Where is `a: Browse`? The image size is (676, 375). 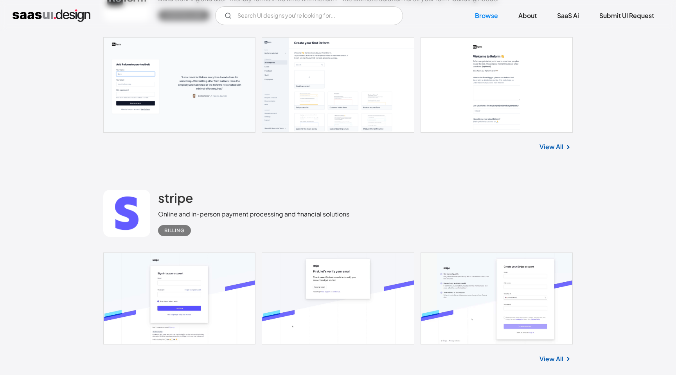 a: Browse is located at coordinates (486, 16).